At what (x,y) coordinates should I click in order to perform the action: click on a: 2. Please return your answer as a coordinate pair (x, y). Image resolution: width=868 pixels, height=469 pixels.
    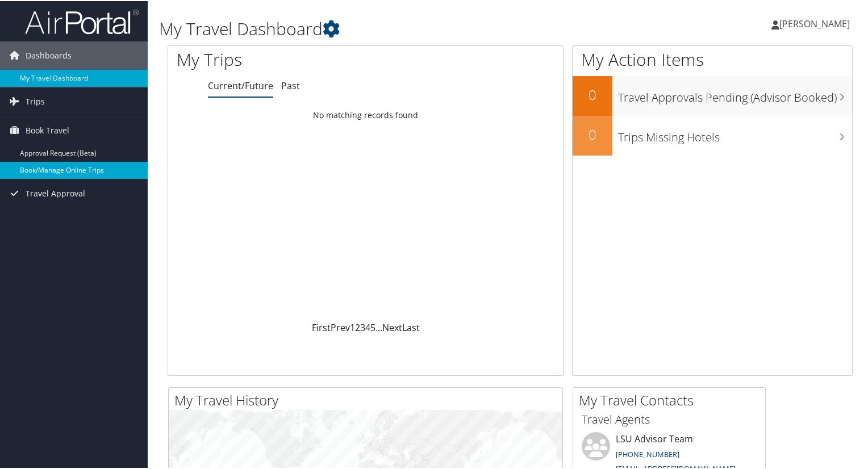
    Looking at the image, I should click on (357, 326).